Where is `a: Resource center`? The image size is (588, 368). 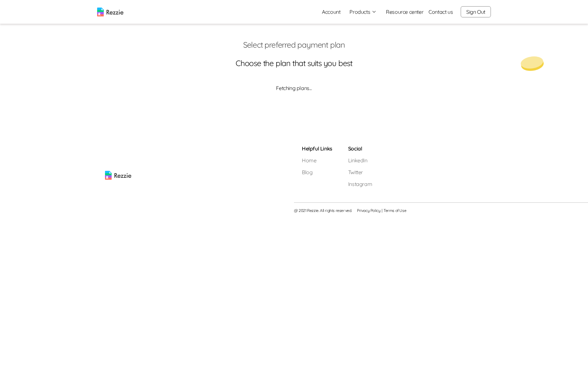
a: Resource center is located at coordinates (405, 12).